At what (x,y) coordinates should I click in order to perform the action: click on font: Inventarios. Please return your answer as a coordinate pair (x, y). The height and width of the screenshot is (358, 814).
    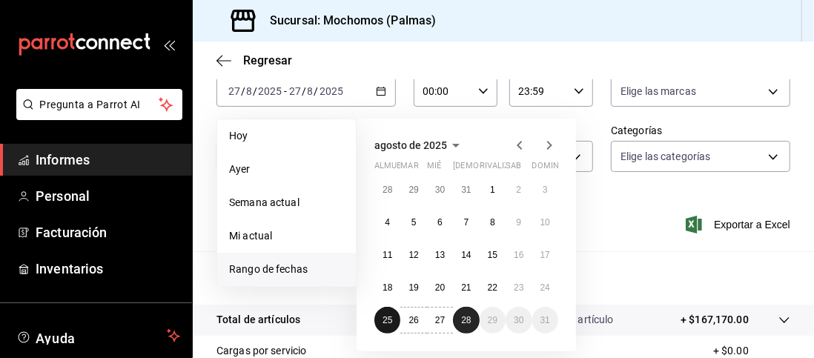
    Looking at the image, I should click on (69, 268).